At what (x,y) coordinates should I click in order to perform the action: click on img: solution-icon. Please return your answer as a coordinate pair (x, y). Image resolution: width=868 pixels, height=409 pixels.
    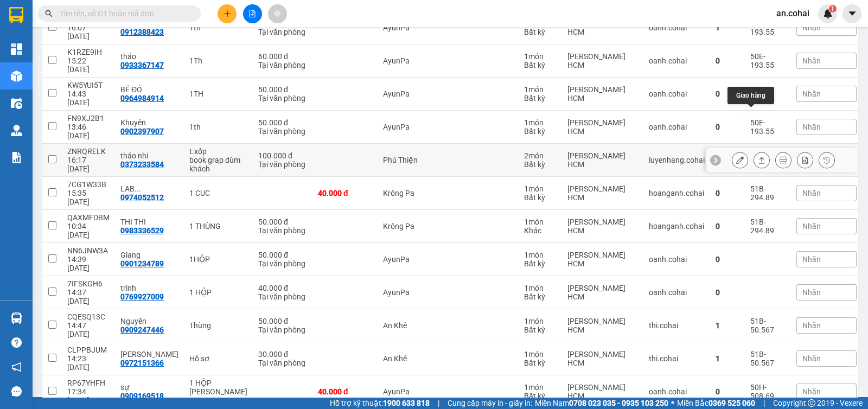
    Looking at the image, I should click on (16, 157).